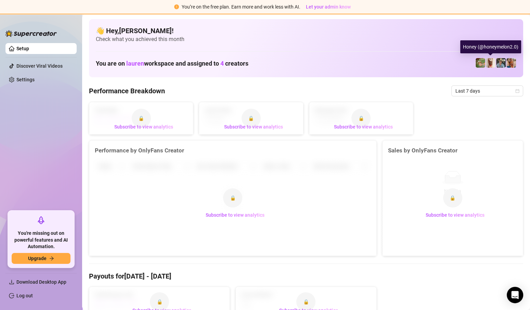 This screenshot has height=310, width=530. Describe the element at coordinates (306, 39) in the screenshot. I see `span: Check what you achieved this month` at that location.